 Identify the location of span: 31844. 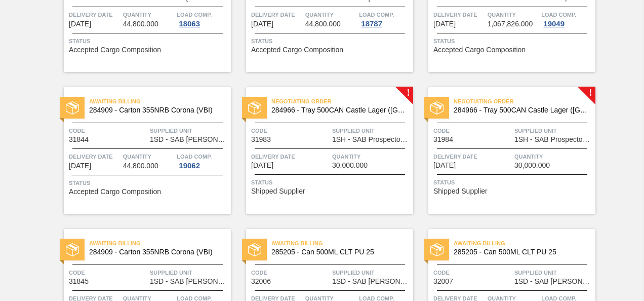
(79, 139).